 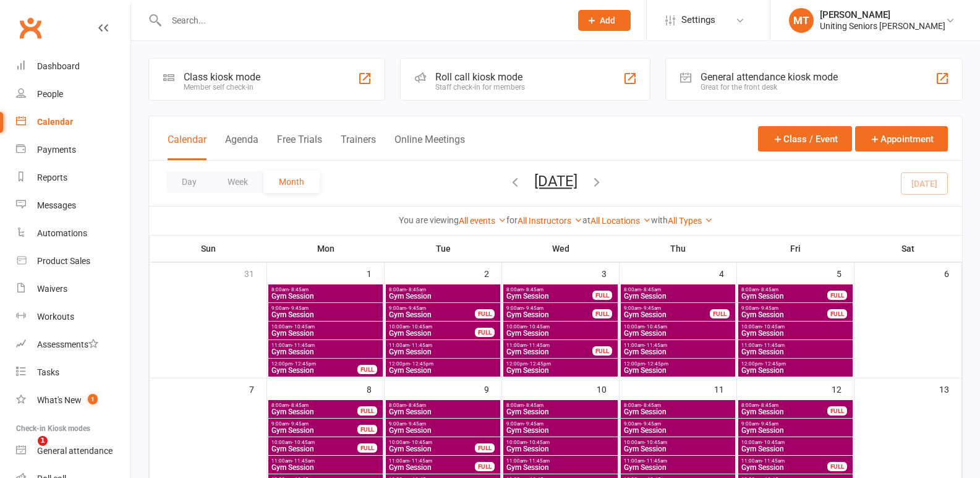 What do you see at coordinates (725, 388) in the screenshot?
I see `div: 11` at bounding box center [725, 388].